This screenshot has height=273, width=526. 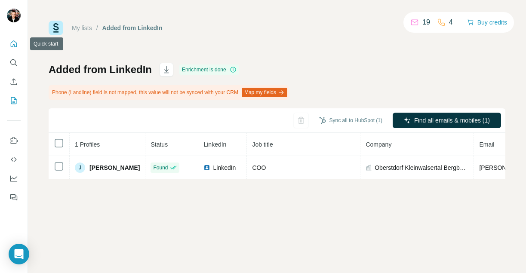 I want to click on button: Dashboard, so click(x=14, y=178).